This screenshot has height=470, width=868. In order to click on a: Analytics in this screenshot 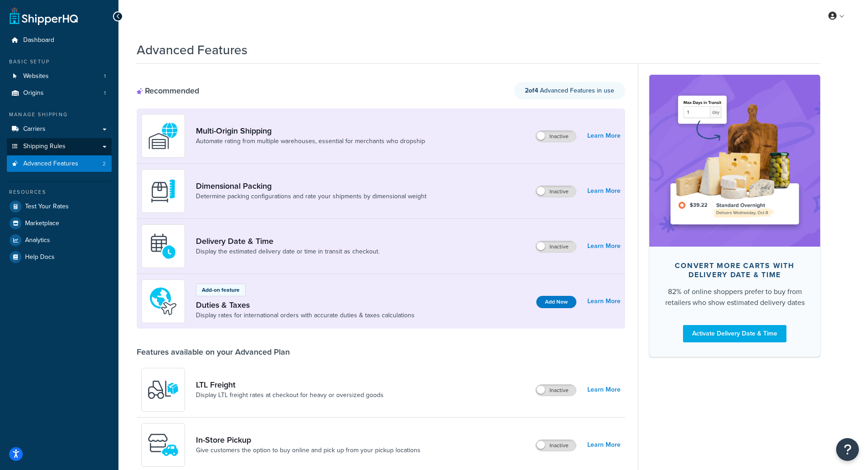, I will do `click(59, 241)`.